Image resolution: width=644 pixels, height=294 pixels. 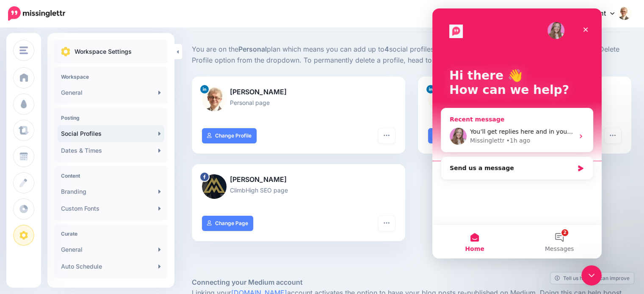 I want to click on div: Recent message, so click(x=85, y=111).